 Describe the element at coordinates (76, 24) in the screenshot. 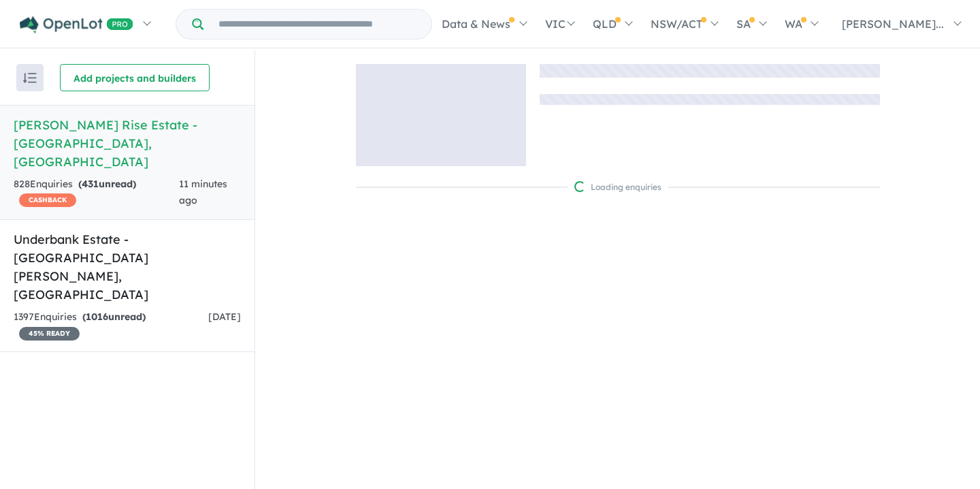

I see `img: Openlot PRO Logo White` at that location.